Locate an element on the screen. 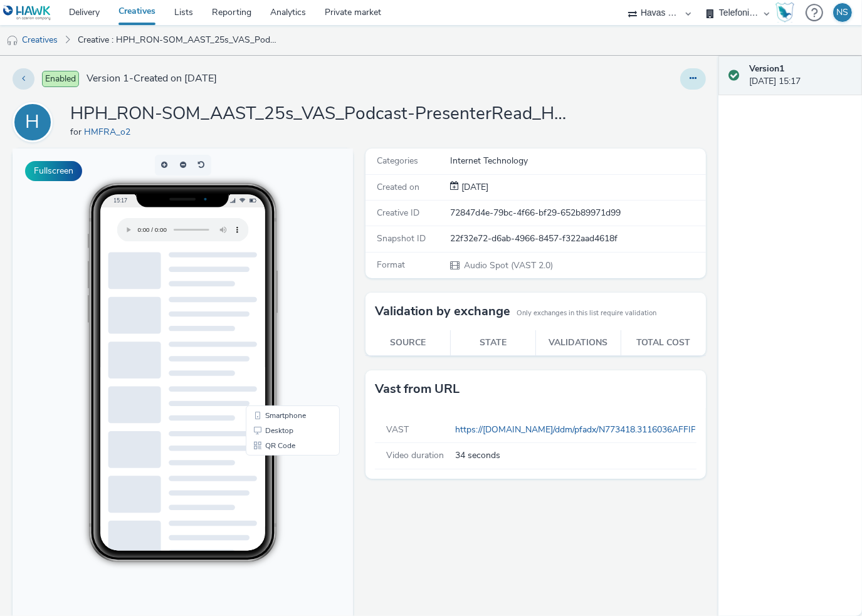 Image resolution: width=862 pixels, height=616 pixels. img: audio is located at coordinates (12, 41).